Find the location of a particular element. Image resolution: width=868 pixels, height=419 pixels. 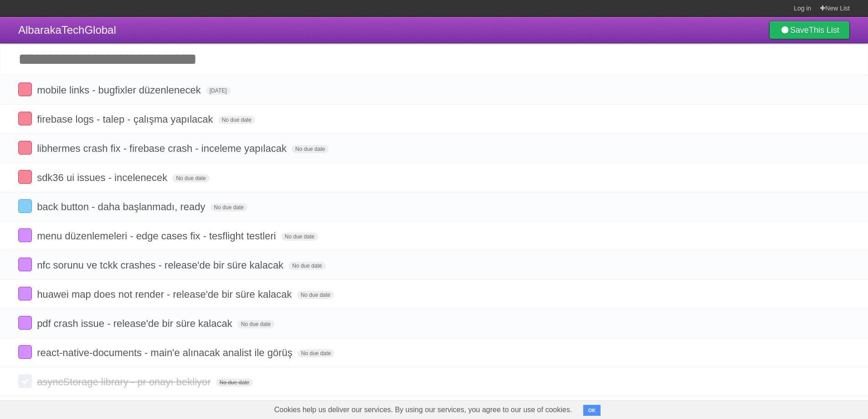

a: SaveThis List is located at coordinates (809, 30).